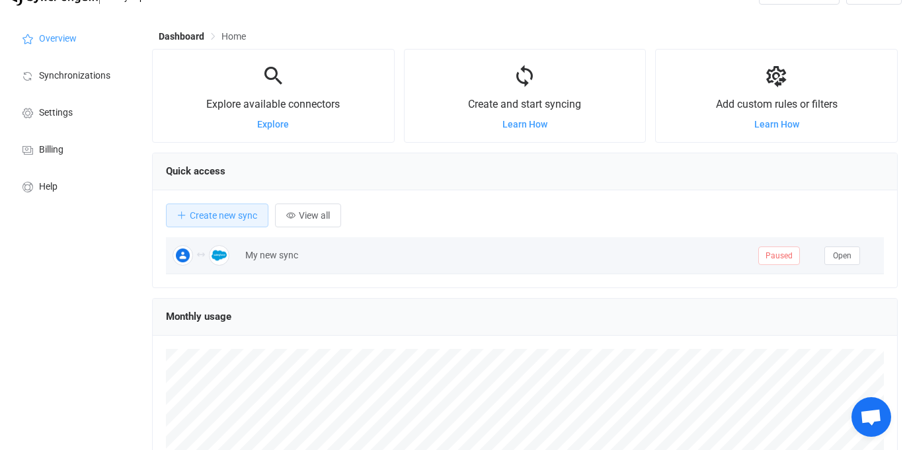  I want to click on div: My new sync, so click(495, 255).